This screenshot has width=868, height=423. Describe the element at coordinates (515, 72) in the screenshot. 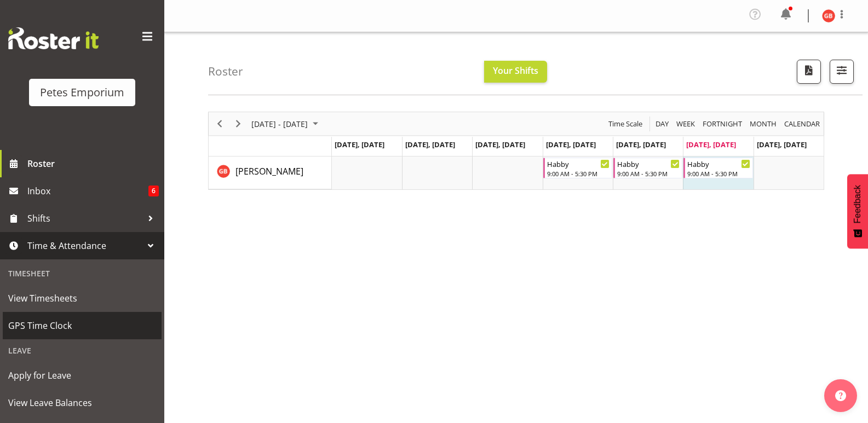

I see `button: Your Shifts` at that location.